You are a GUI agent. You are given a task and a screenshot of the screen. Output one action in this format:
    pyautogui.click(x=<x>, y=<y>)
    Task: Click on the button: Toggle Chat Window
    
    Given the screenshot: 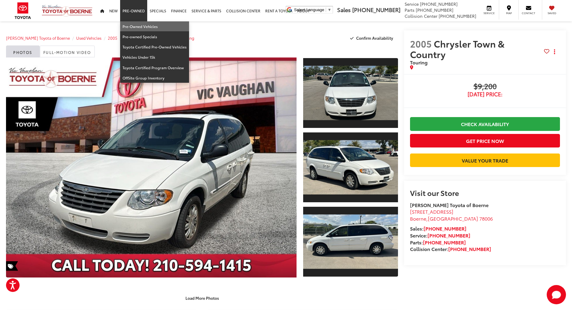 What is the action you would take?
    pyautogui.click(x=556, y=295)
    